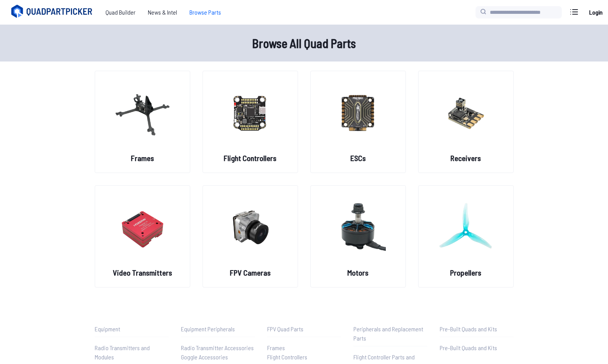 This screenshot has width=608, height=364. What do you see at coordinates (218, 329) in the screenshot?
I see `p: Equipment Peripherals` at bounding box center [218, 329].